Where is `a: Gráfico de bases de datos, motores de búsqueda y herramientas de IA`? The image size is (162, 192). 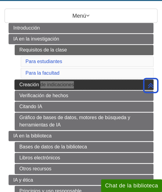 a: Gráfico de bases de datos, motores de búsqueda y herramientas de IA is located at coordinates (84, 122).